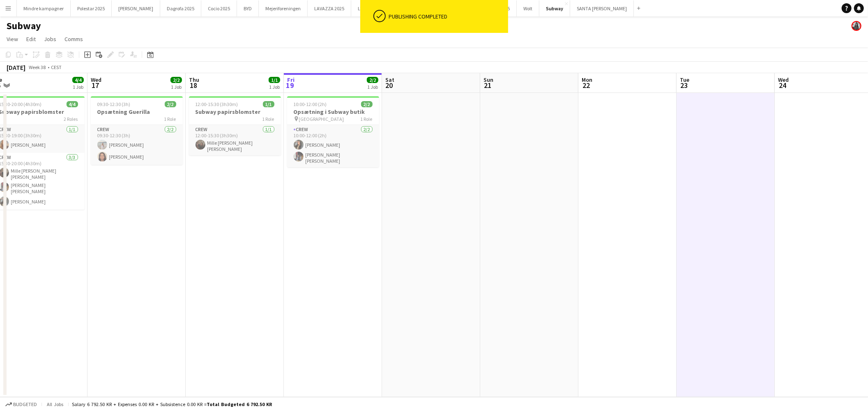 Image resolution: width=868 pixels, height=411 pixels. What do you see at coordinates (31, 39) in the screenshot?
I see `span: Edit` at bounding box center [31, 39].